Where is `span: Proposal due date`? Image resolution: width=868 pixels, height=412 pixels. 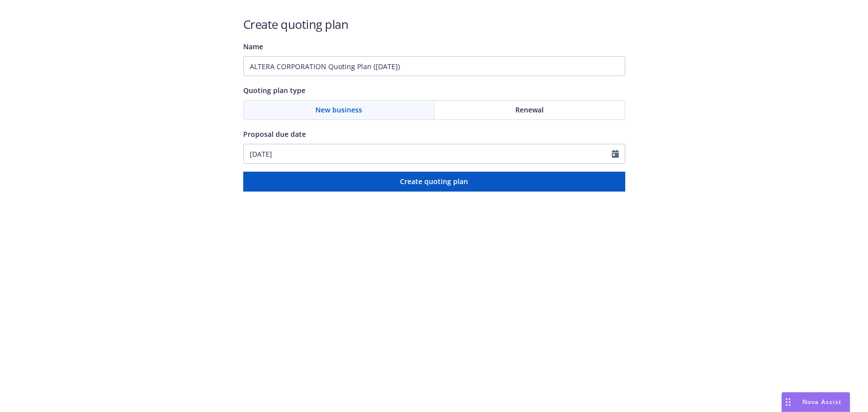
span: Proposal due date is located at coordinates (274, 134).